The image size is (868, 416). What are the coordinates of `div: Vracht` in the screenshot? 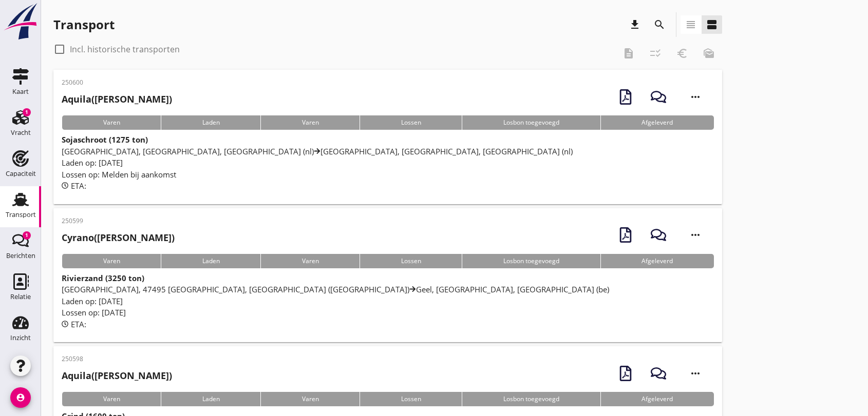 It's located at (20, 132).